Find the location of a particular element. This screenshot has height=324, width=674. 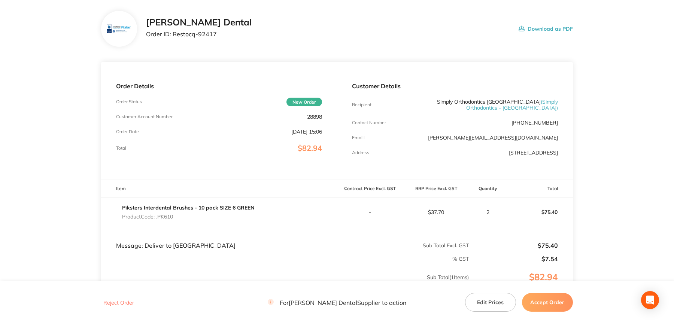

span: New Order is located at coordinates (304, 102).